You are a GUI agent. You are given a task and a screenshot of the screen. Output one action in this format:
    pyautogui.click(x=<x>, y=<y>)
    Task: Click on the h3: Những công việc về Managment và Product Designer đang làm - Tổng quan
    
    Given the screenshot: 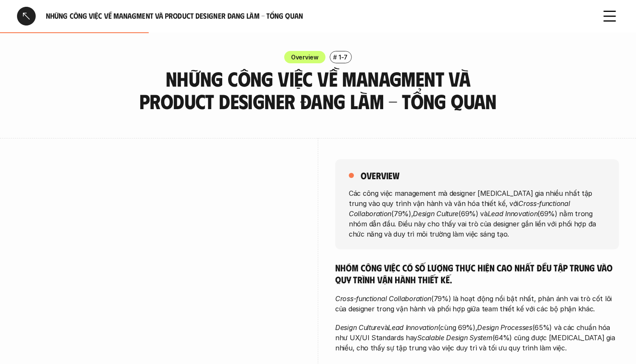 What is the action you would take?
    pyautogui.click(x=318, y=90)
    